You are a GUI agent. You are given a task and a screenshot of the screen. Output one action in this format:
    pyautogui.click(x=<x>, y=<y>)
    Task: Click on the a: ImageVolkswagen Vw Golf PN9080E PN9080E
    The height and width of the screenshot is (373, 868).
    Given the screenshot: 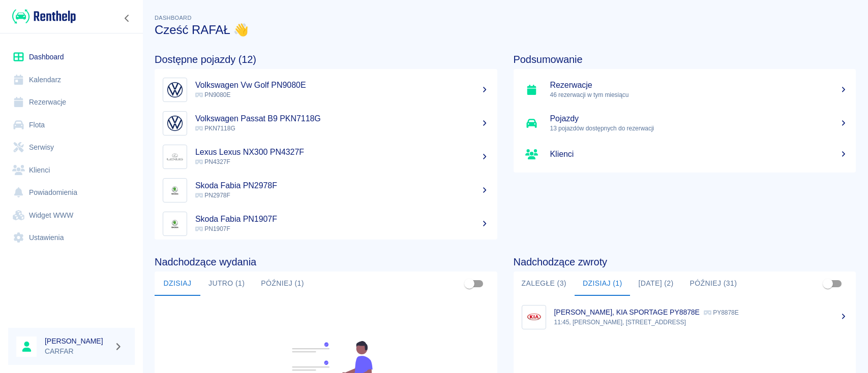 What is the action you would take?
    pyautogui.click(x=326, y=90)
    